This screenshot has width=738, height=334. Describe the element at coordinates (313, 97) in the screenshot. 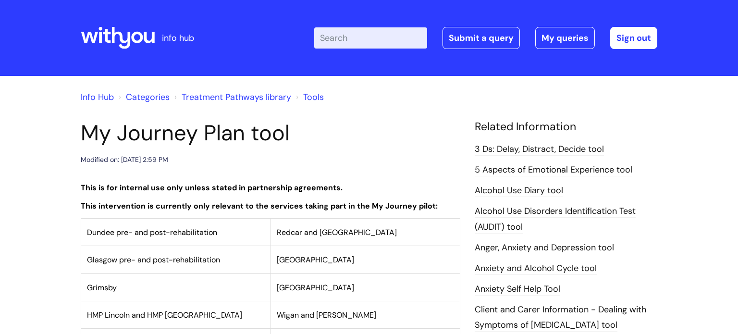

I see `a: Tools` at that location.